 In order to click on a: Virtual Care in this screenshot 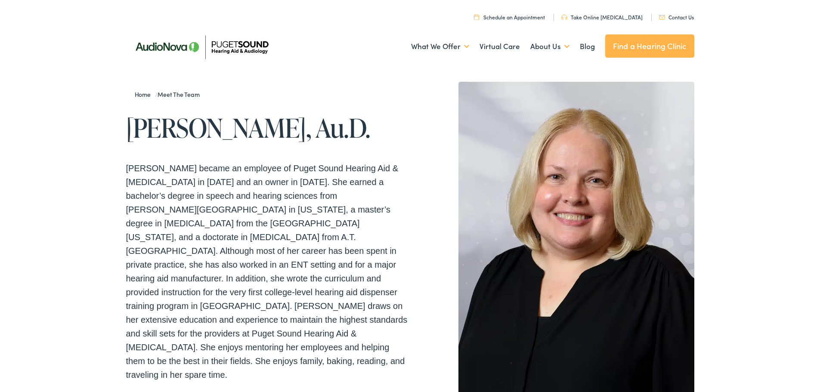, I will do `click(500, 46)`.